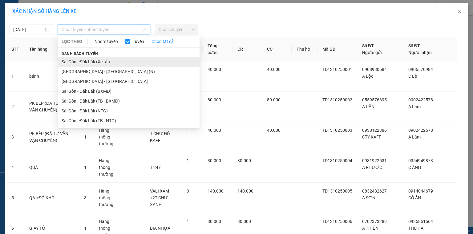  Describe the element at coordinates (129, 121) in the screenshot. I see `li: Sài Gòn - Đăk Lăk (TB - NTG)` at that location.